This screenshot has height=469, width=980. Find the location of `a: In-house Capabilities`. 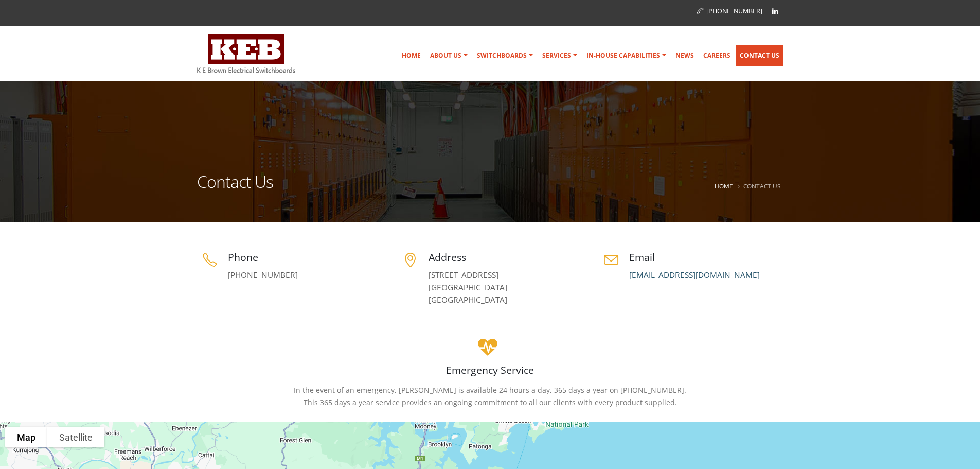

a: In-house Capabilities is located at coordinates (626, 56).